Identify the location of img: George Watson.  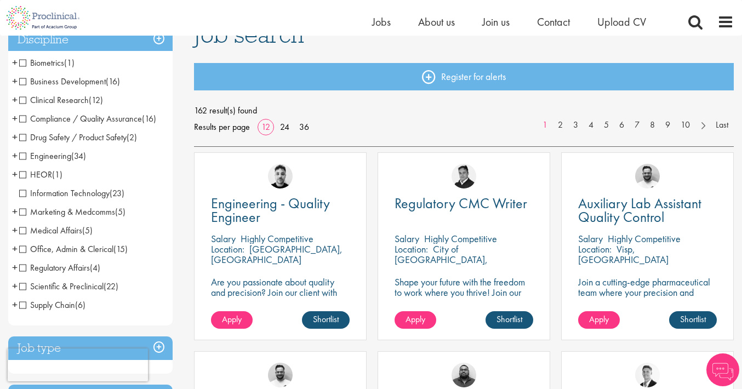
(648, 375).